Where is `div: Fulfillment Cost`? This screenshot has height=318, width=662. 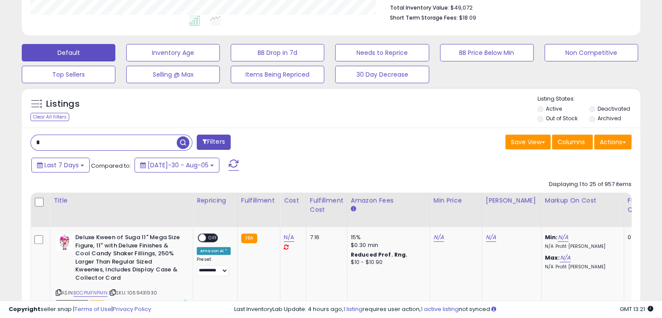 div: Fulfillment Cost is located at coordinates (326, 205).